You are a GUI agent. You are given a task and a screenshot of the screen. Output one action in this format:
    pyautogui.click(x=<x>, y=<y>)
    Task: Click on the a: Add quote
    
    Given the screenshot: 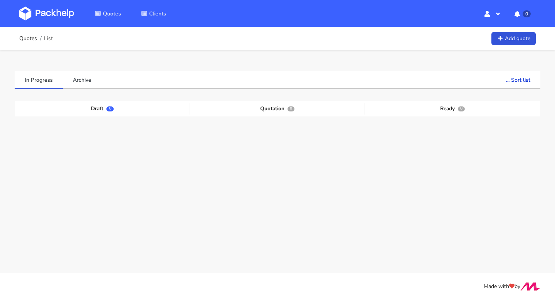 What is the action you would take?
    pyautogui.click(x=514, y=39)
    